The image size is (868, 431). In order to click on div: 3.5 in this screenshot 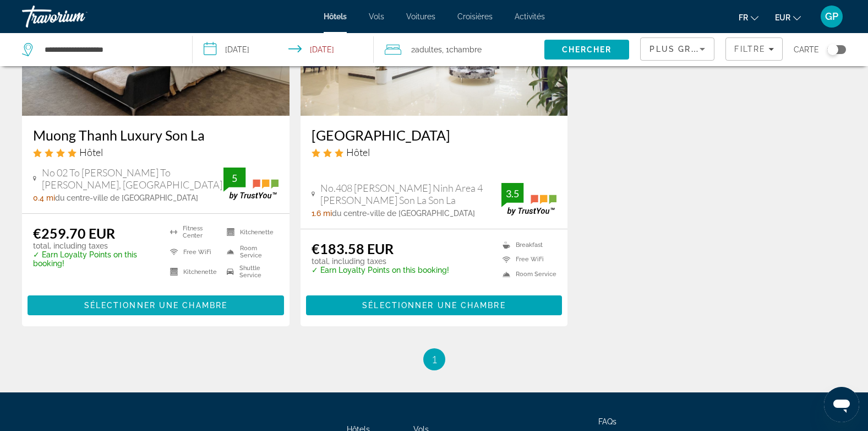, I will do `click(513, 193)`.